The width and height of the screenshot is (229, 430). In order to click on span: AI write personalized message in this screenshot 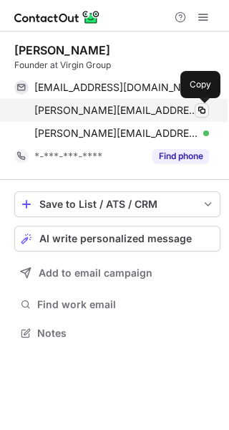, I will do `click(115, 238)`.